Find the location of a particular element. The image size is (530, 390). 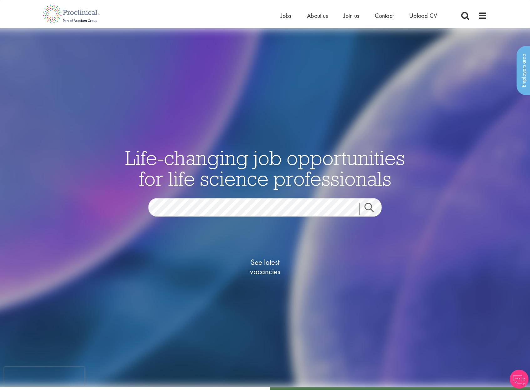

a: See latestvacancies is located at coordinates (265, 267).